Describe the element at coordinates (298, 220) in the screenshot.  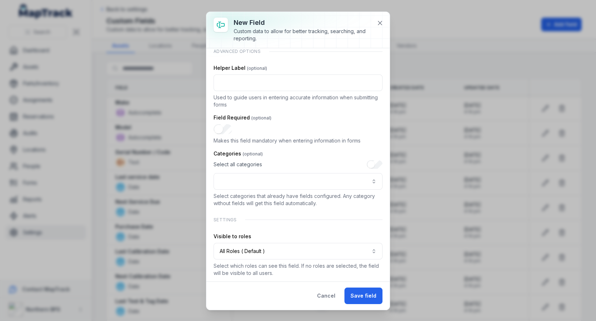
I see `div: Settings` at that location.